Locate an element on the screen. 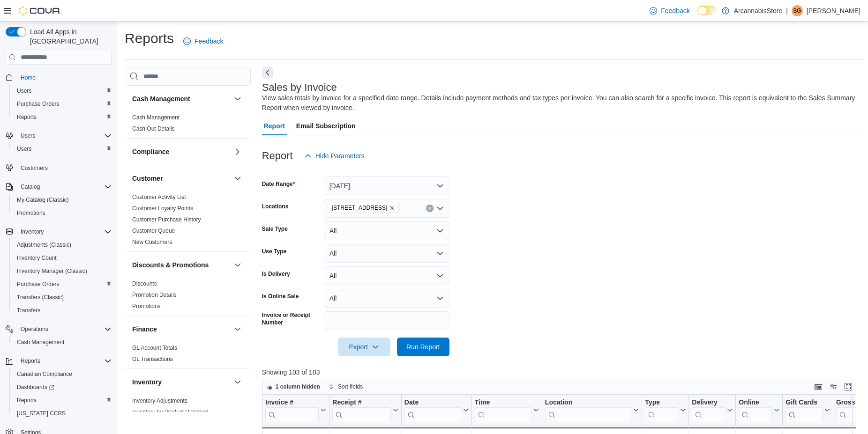 The width and height of the screenshot is (868, 434). div: Cash Management is located at coordinates (188, 125).